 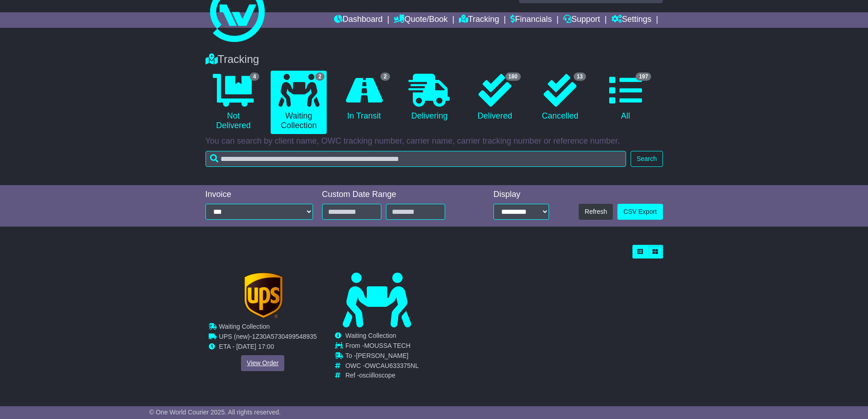 I want to click on a: Quote/Book, so click(x=421, y=20).